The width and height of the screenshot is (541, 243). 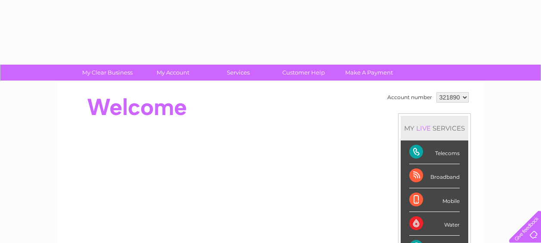 I want to click on a: Services, so click(x=238, y=72).